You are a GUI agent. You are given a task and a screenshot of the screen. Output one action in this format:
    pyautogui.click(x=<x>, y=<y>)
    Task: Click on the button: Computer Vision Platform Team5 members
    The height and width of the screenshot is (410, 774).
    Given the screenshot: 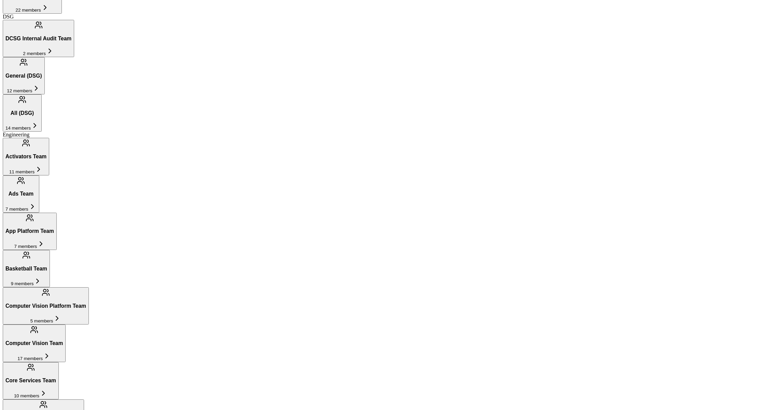 What is the action you would take?
    pyautogui.click(x=46, y=305)
    